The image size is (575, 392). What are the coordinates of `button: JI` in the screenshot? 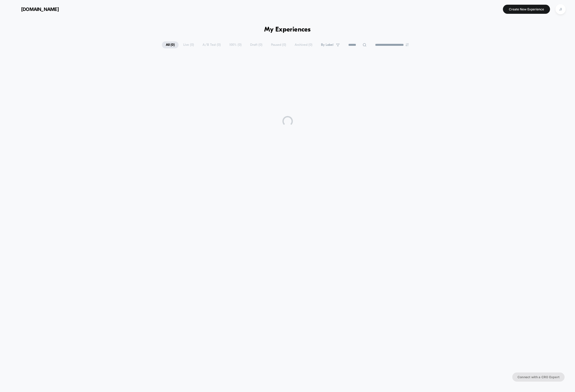 It's located at (560, 9).